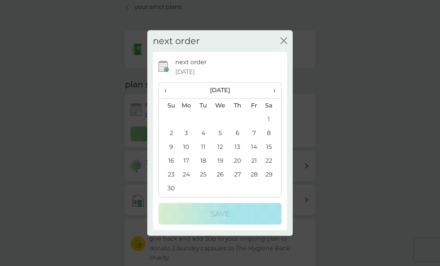 The height and width of the screenshot is (266, 440). What do you see at coordinates (203, 174) in the screenshot?
I see `td: 25` at bounding box center [203, 174].